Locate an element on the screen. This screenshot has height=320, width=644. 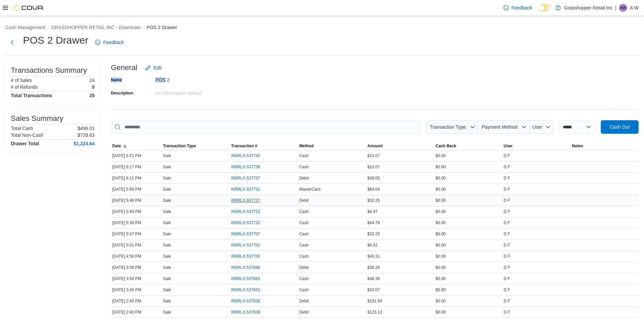
span: User is located at coordinates (508, 146).